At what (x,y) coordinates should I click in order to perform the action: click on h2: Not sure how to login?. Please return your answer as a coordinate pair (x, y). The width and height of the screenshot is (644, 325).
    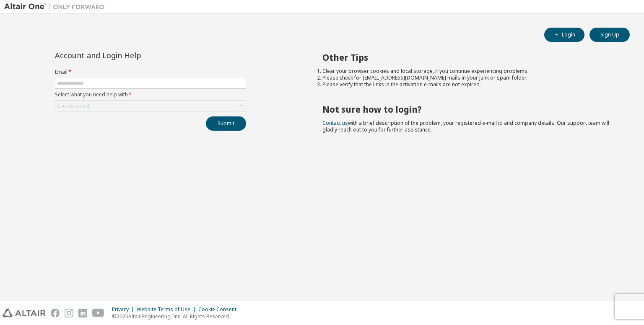
    Looking at the image, I should click on (469, 110).